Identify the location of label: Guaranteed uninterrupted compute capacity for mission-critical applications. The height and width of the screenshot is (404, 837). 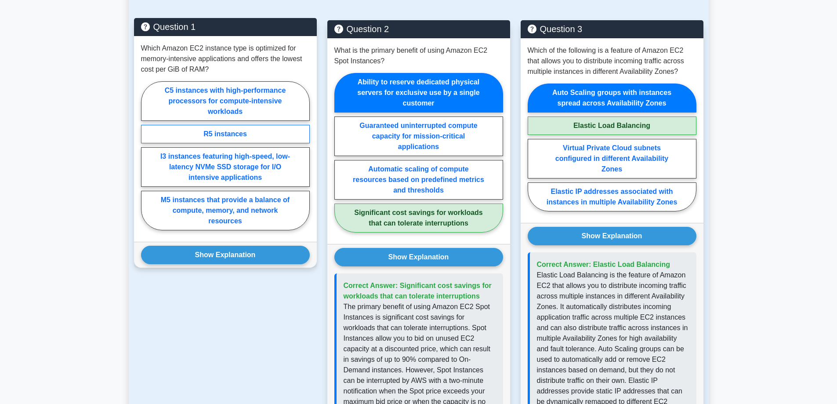
(419, 136).